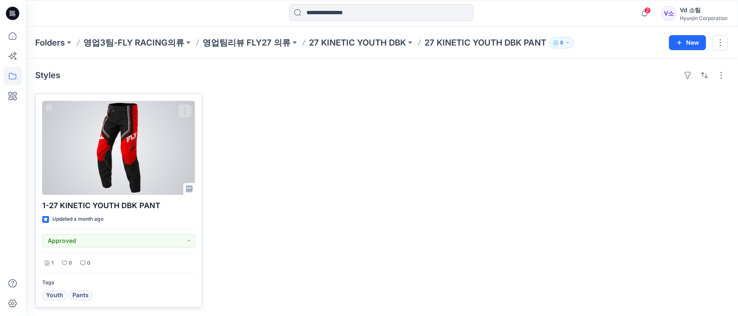 This screenshot has height=316, width=738. What do you see at coordinates (562, 43) in the screenshot?
I see `p: 8` at bounding box center [562, 43].